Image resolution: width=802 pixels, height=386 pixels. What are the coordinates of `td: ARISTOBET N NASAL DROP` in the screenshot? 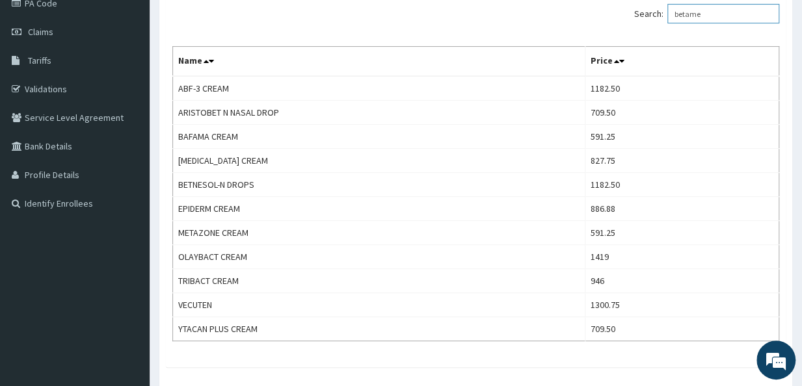 It's located at (379, 113).